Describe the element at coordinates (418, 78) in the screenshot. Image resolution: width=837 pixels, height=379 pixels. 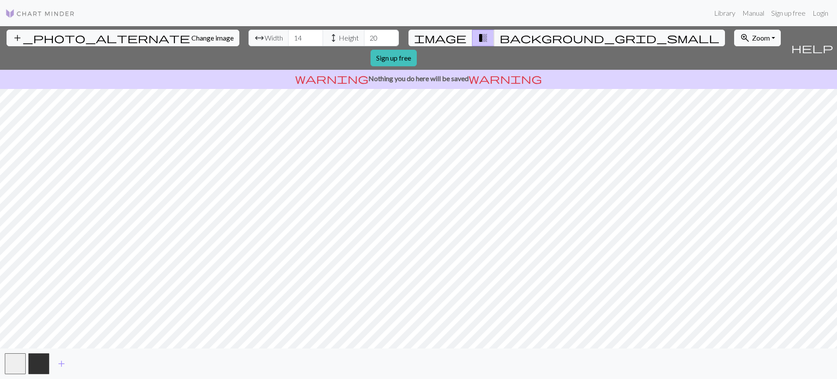
I see `p: Nothing you do here will be saved` at that location.